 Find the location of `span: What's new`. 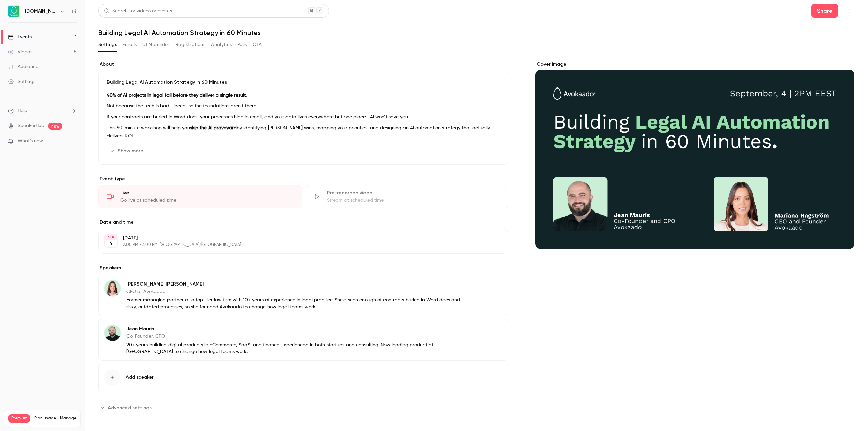

span: What's new is located at coordinates (30, 141).